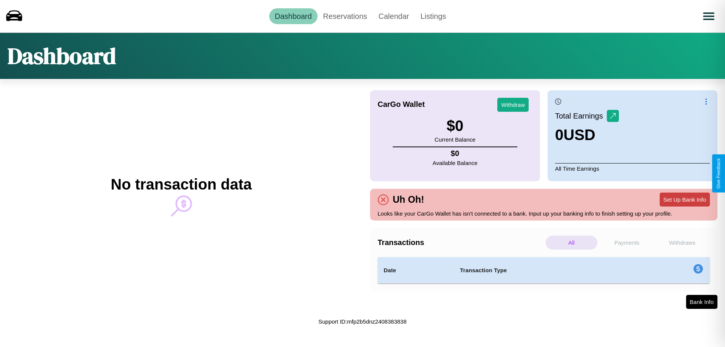 This screenshot has height=347, width=725. What do you see at coordinates (455, 139) in the screenshot?
I see `p: Current Balance` at bounding box center [455, 139].